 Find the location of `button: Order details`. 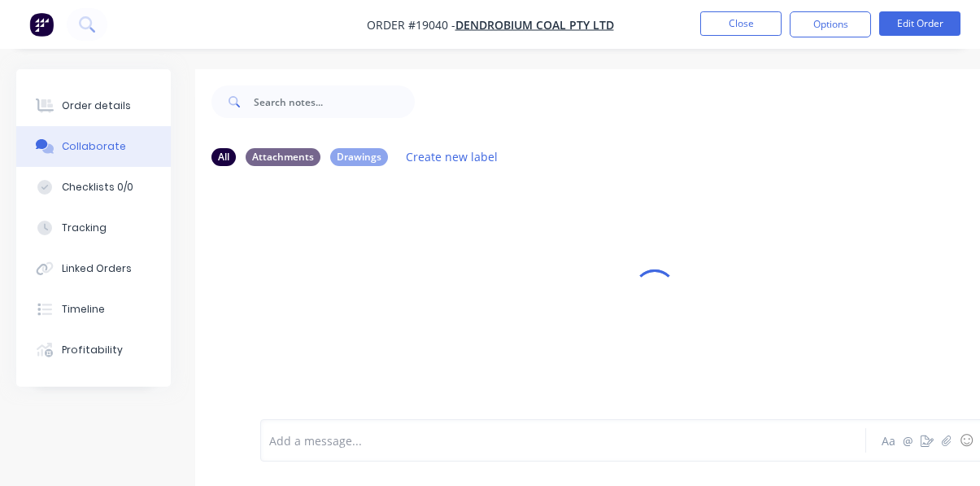

button: Order details is located at coordinates (93, 106).